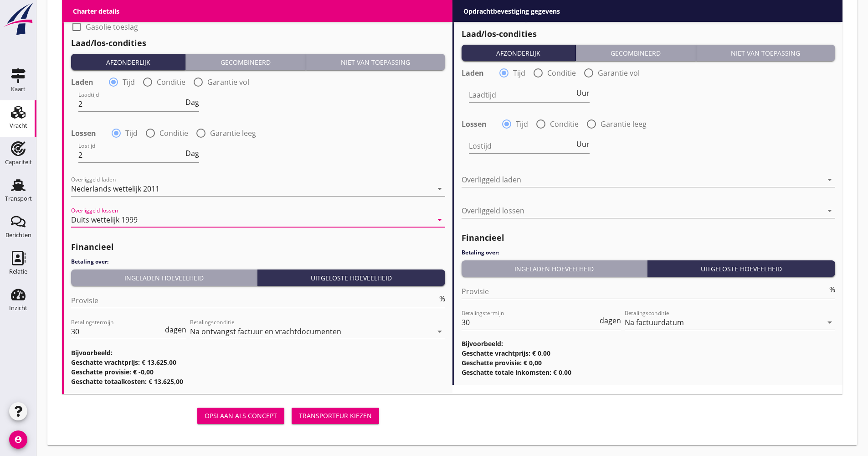  Describe the element at coordinates (18, 235) in the screenshot. I see `div: Berichten` at that location.